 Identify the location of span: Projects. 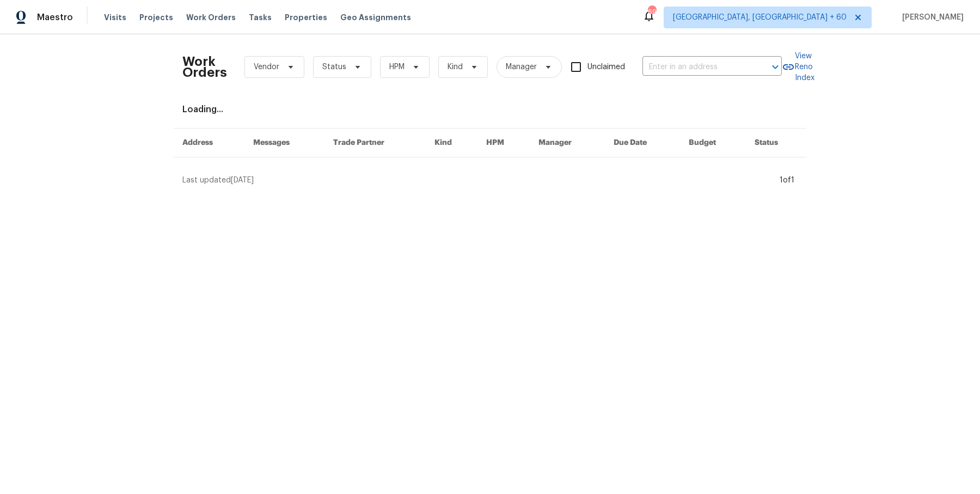
(157, 17).